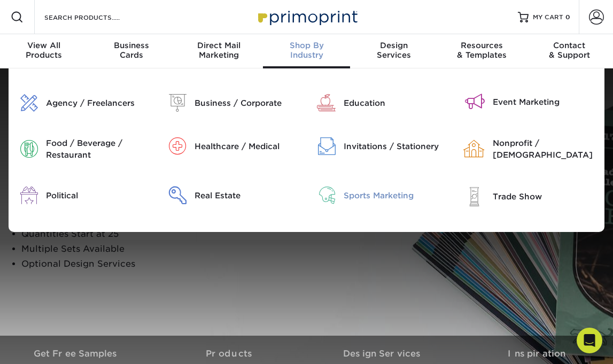 This screenshot has width=613, height=364. I want to click on div: Agency / Freelancers, so click(98, 103).